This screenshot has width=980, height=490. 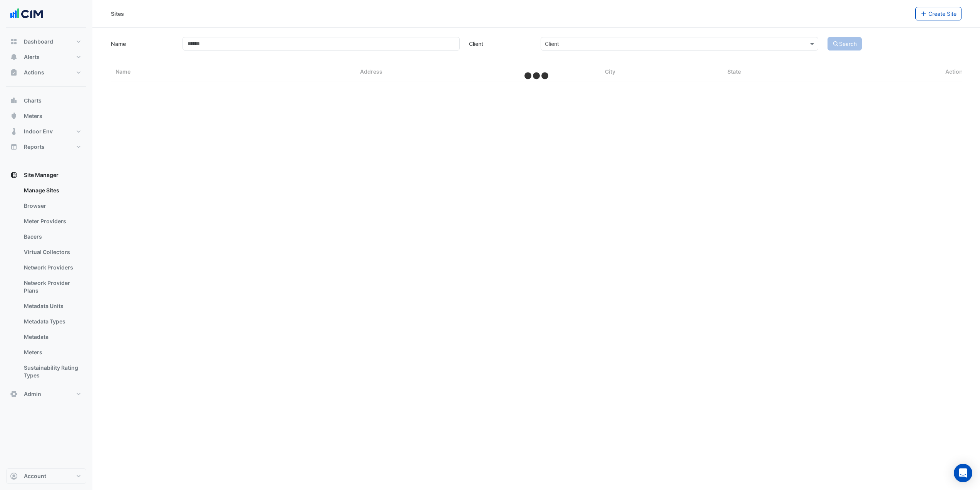 What do you see at coordinates (52, 286) in the screenshot?
I see `a: Network Provider Plans` at bounding box center [52, 286].